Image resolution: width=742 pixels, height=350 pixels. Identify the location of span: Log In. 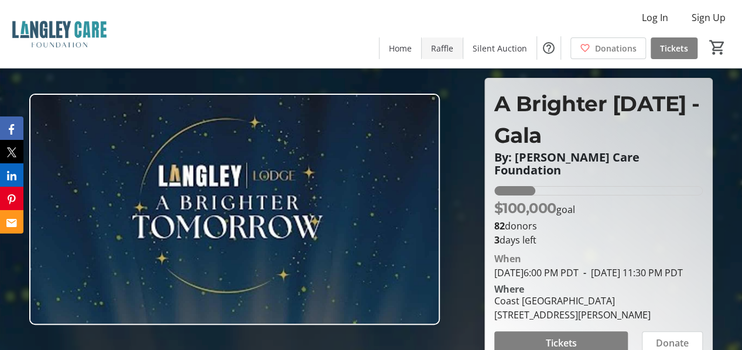
(655, 18).